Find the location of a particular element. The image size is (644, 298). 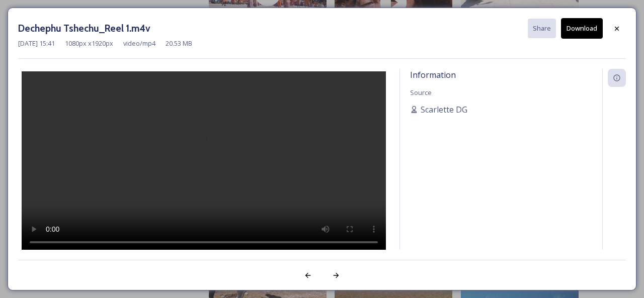

span: video/mp4 is located at coordinates (139, 43).